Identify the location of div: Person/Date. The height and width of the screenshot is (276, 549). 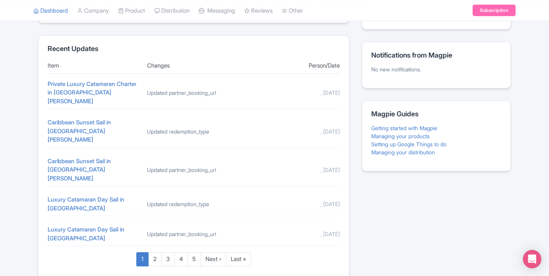
(293, 66).